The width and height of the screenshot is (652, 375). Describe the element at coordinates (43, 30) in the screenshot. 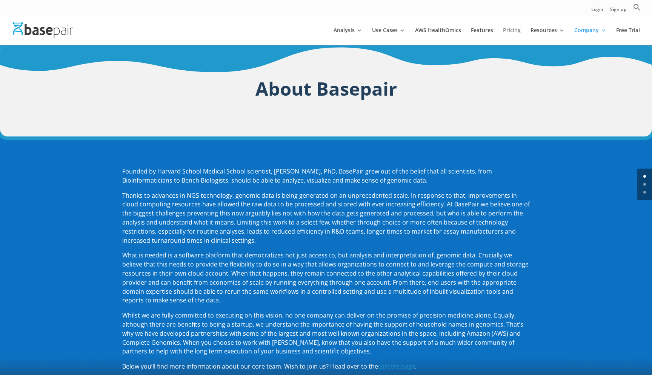

I see `img: Basepair` at that location.